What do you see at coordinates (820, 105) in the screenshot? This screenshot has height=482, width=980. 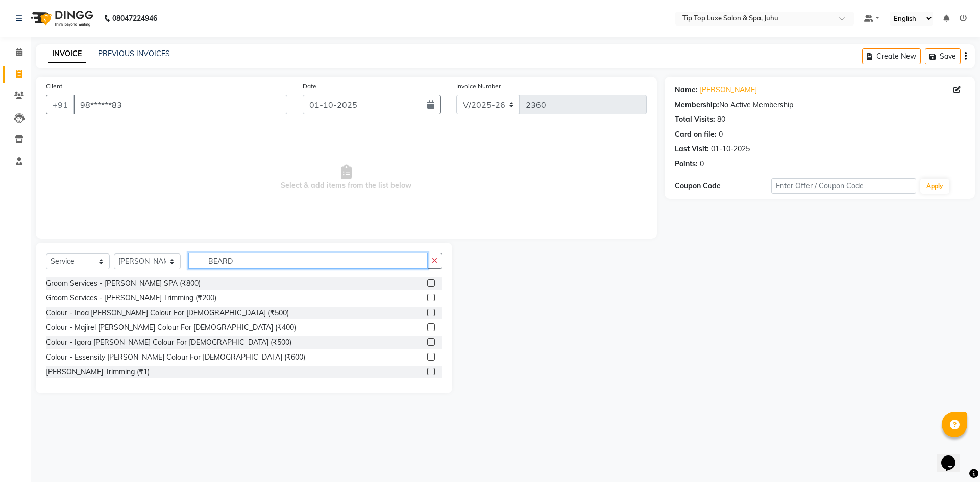 I see `div: No Active Membership` at bounding box center [820, 105].